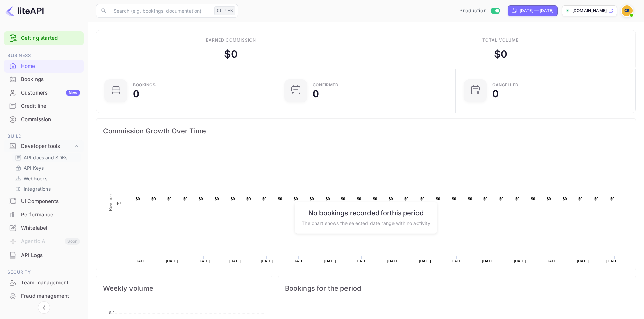 The width and height of the screenshot is (644, 319). What do you see at coordinates (480, 10) in the screenshot?
I see `div: Switch to Sandbox mode` at bounding box center [480, 10].